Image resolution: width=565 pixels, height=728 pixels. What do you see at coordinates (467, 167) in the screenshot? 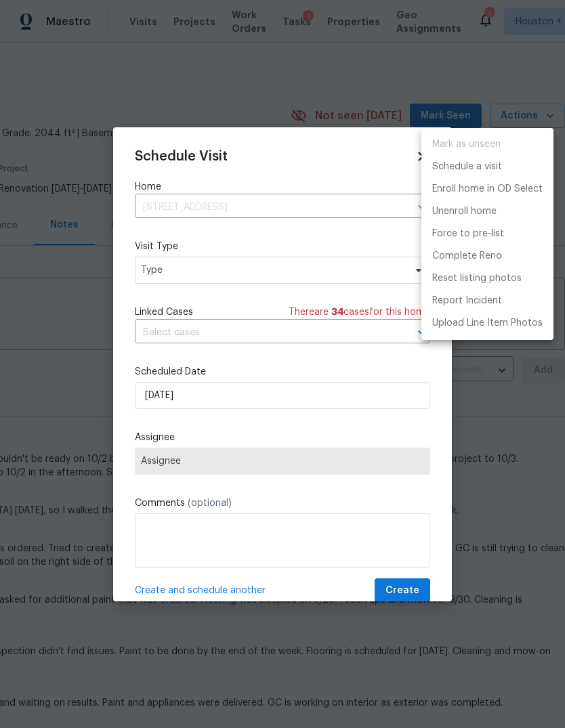
I see `p: Schedule a visit` at bounding box center [467, 167].